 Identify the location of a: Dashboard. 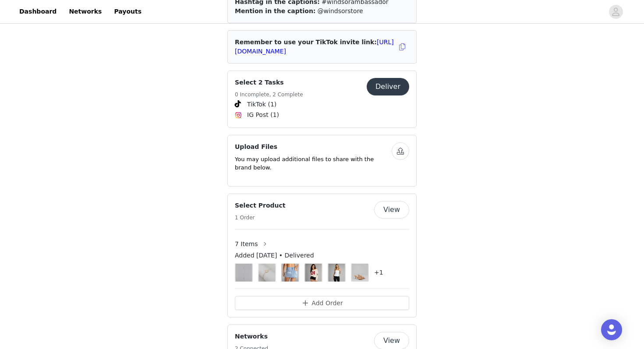
(38, 11).